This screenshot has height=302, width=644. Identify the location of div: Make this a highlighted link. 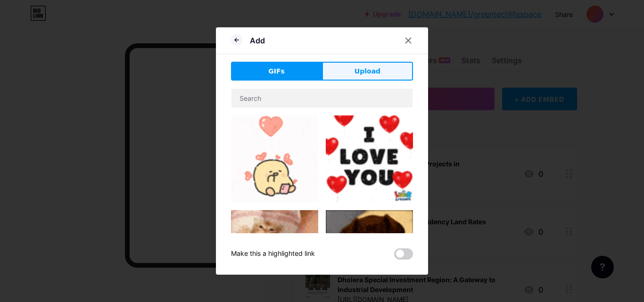
(273, 254).